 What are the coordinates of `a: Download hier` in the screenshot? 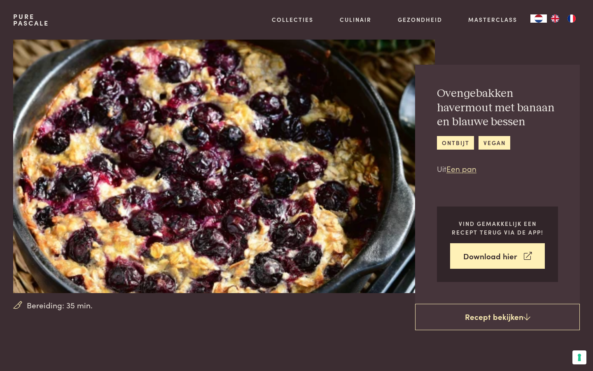 It's located at (498, 256).